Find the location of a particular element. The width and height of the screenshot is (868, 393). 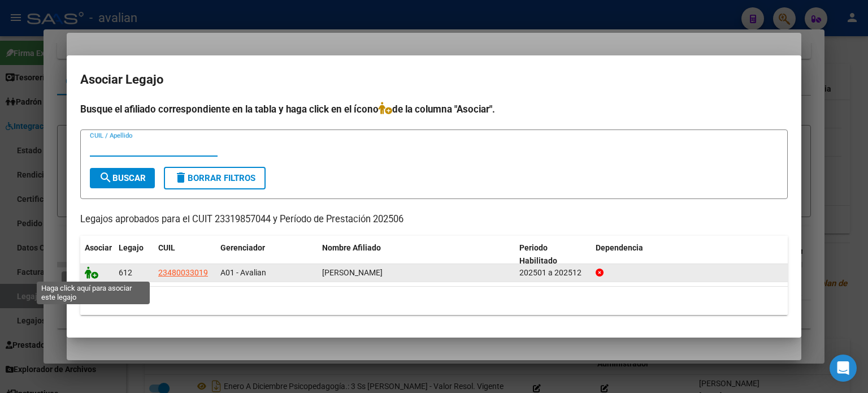

datatable-header-cell: Nombre Afiliado is located at coordinates (416, 254).